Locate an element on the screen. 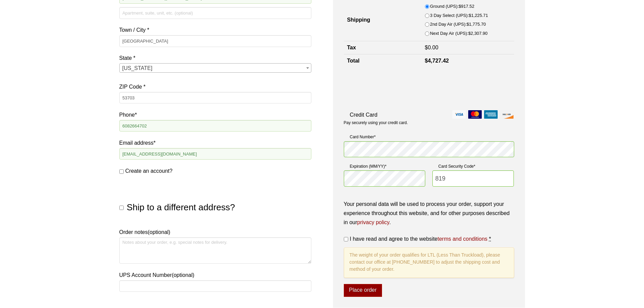 The image size is (644, 308). label: Ground (UPS): is located at coordinates (452, 7).